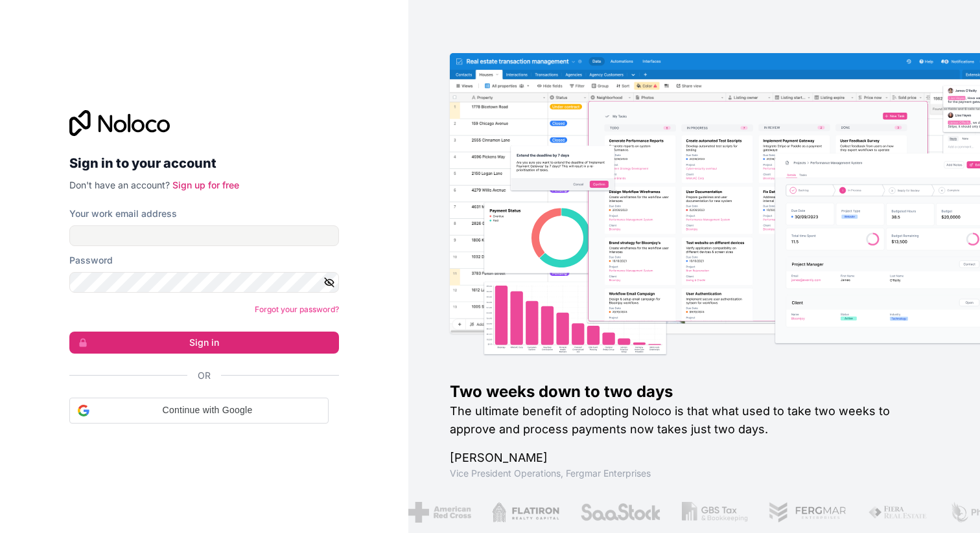  I want to click on img: /assets/american-red-cross-BAupjrZR.png, so click(440, 512).